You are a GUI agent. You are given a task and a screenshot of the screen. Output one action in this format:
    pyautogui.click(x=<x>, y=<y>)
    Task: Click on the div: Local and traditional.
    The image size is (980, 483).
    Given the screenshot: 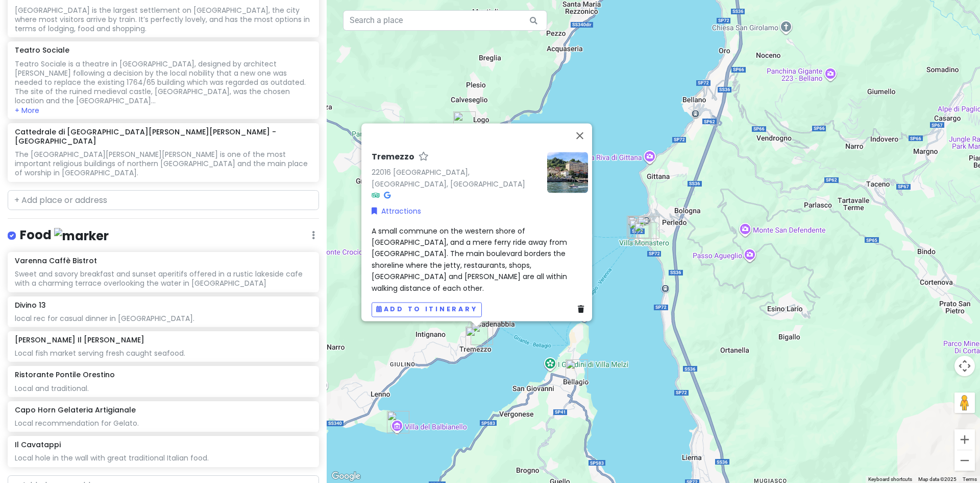 What is the action you would take?
    pyautogui.click(x=163, y=388)
    